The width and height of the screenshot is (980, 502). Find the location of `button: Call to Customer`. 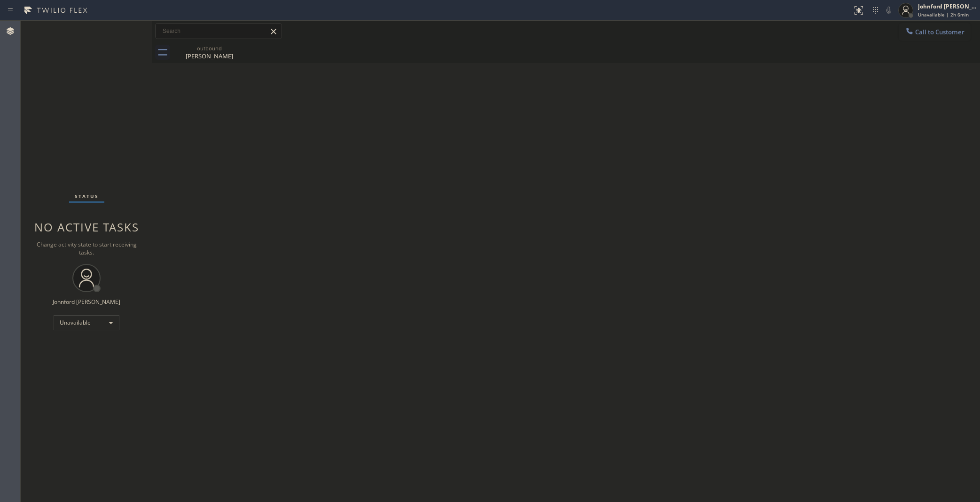

button: Call to Customer is located at coordinates (935, 32).